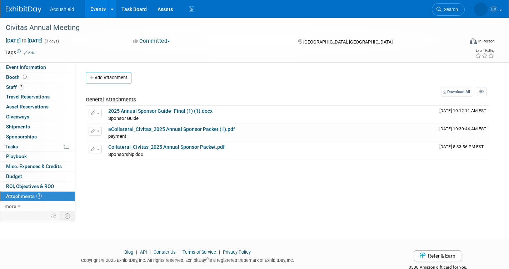  I want to click on div: Event Format, so click(458, 42).